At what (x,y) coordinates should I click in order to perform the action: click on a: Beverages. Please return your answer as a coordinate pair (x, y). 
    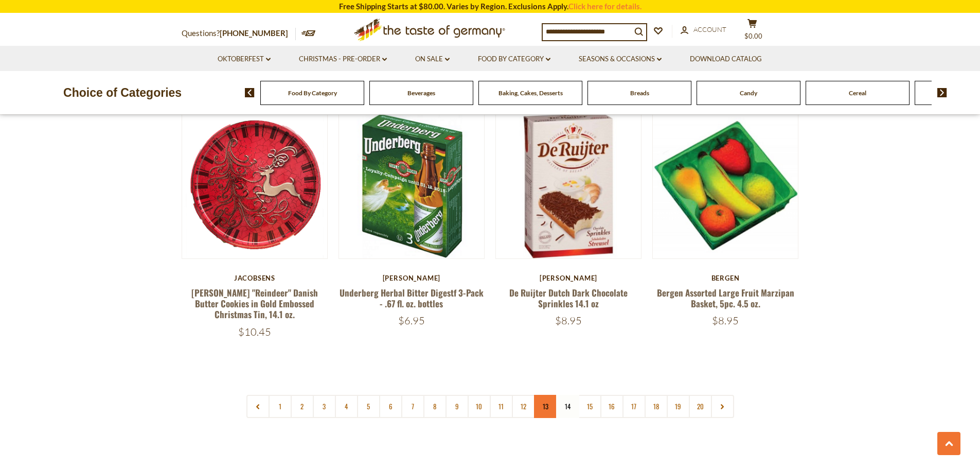
    Looking at the image, I should click on (422, 92).